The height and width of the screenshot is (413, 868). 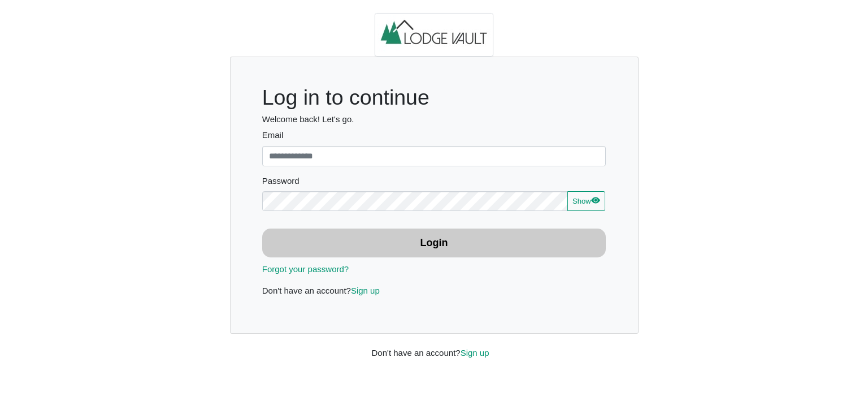 I want to click on legend: Password, so click(x=434, y=183).